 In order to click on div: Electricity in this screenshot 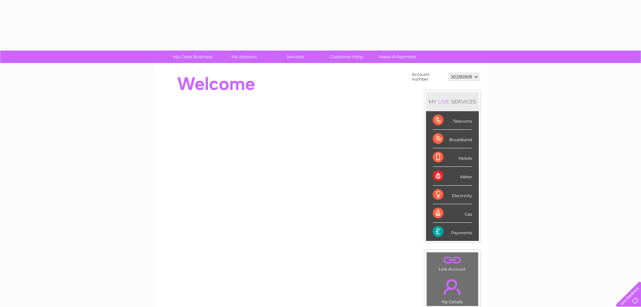, I will do `click(452, 195)`.